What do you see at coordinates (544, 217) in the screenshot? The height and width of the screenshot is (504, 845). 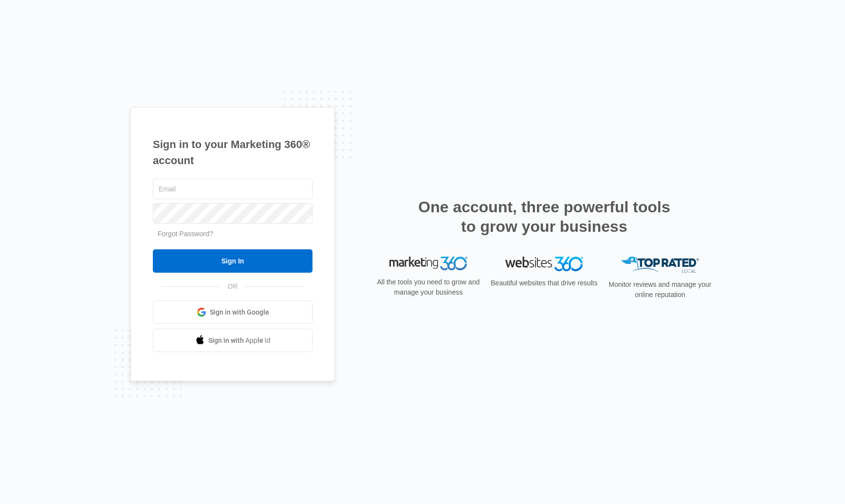 I see `h2: One account, three powerful tools to grow your business` at bounding box center [544, 217].